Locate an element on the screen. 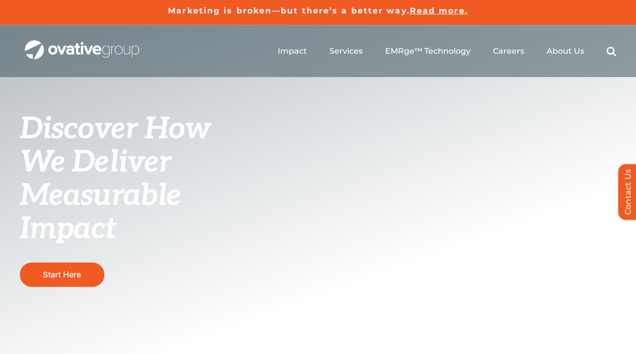 Image resolution: width=636 pixels, height=354 pixels. a: Marketing is broken—but there’s a better way. is located at coordinates (289, 10).